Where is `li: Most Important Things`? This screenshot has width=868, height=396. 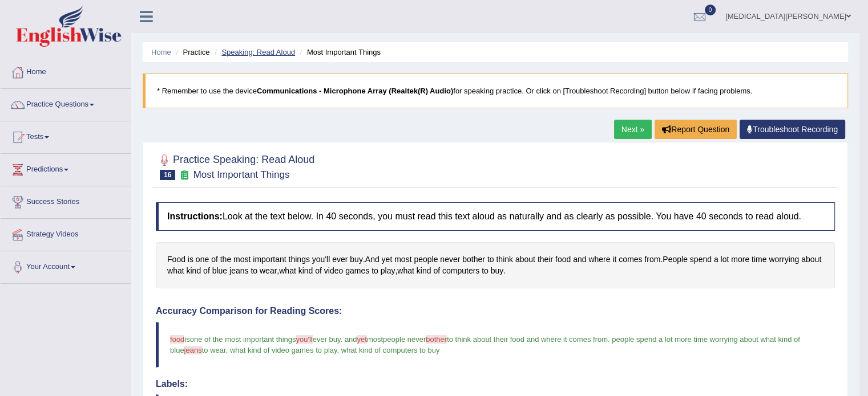 li: Most Important Things is located at coordinates (339, 52).